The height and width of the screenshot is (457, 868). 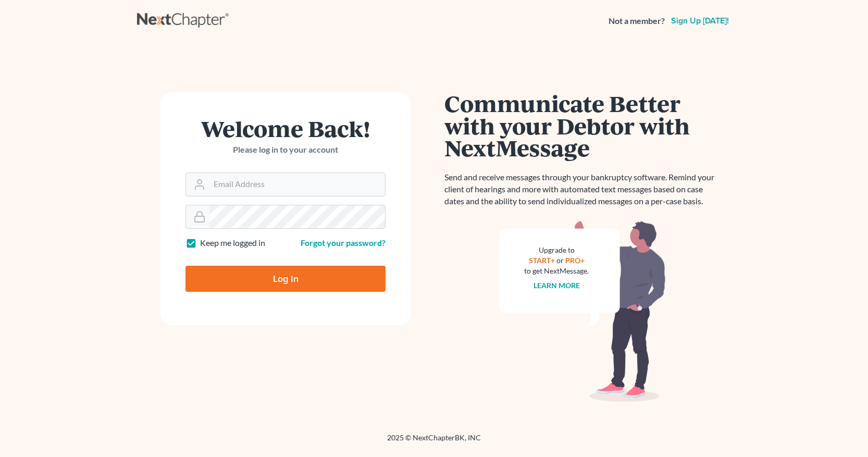 I want to click on img: nextmessage_bg-59042aed3d76b12b5cd301f8e5b87938c9018125f34e5fa2b7a6b67550977c72.svg, so click(x=583, y=311).